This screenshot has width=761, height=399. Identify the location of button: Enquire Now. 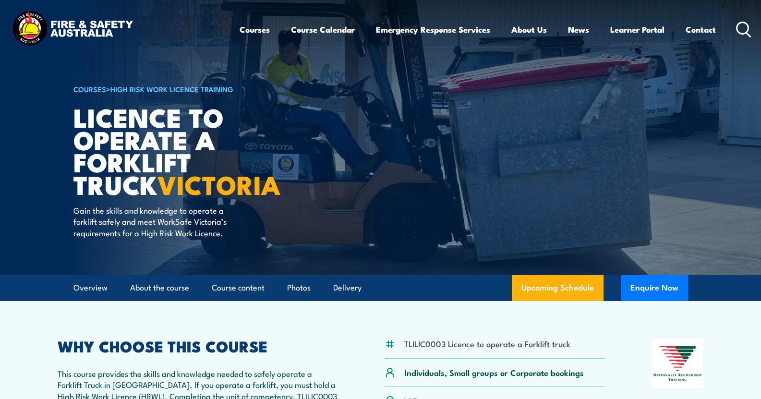
(654, 288).